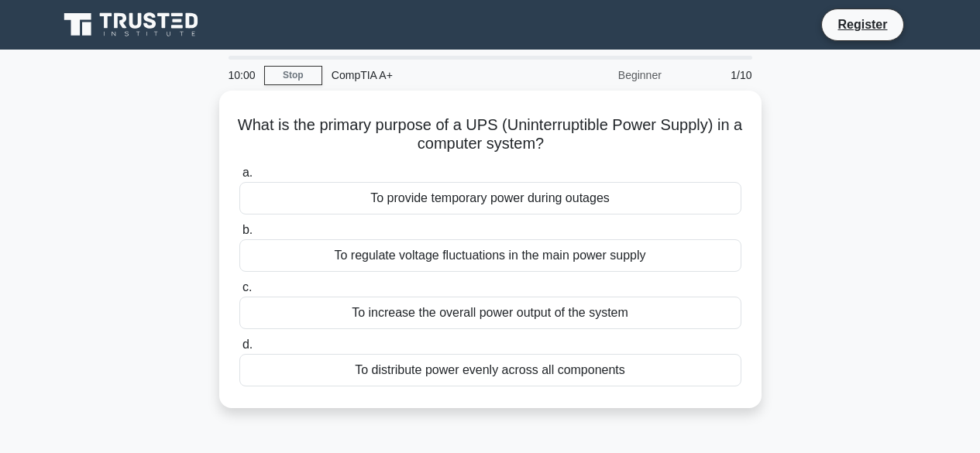  What do you see at coordinates (490, 370) in the screenshot?
I see `div: To distribute power evenly across all components` at bounding box center [490, 370].